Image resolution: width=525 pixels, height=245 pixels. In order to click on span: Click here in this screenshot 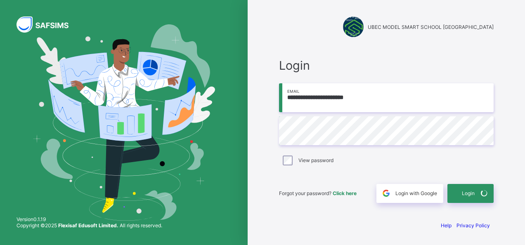, I will do `click(345, 193)`.